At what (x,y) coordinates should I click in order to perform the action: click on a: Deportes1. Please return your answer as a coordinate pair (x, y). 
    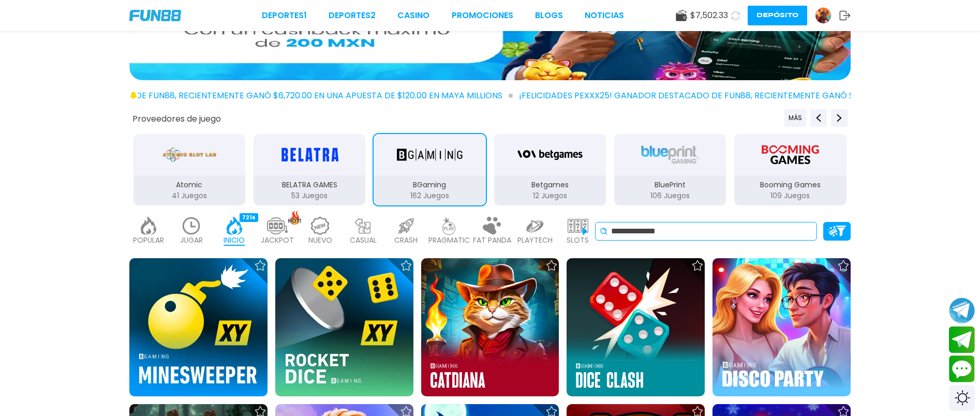
    Looking at the image, I should click on (284, 16).